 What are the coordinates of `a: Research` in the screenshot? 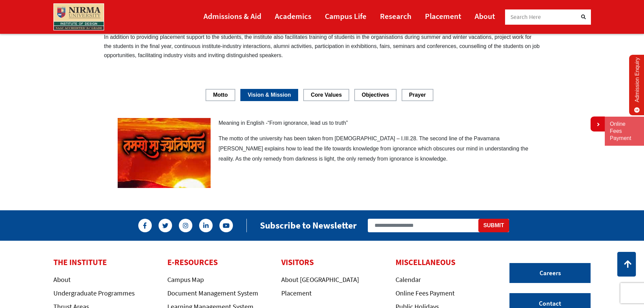 It's located at (395, 16).